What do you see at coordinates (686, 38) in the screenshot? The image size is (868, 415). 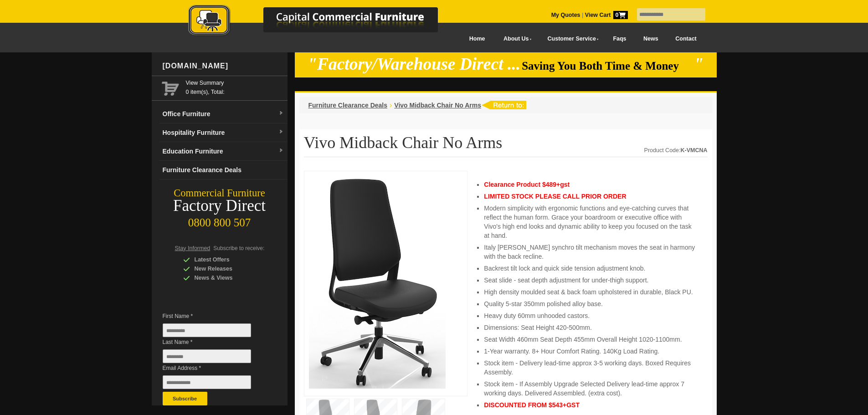 I see `a: Contact` at bounding box center [686, 38].